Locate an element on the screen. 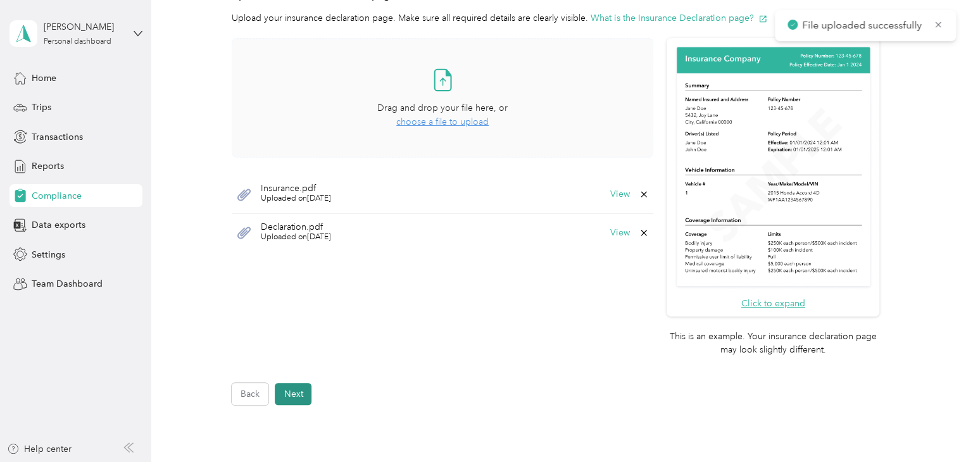 This screenshot has height=462, width=966. span: Drag and drop your file here, orchoose a file to upload is located at coordinates (443, 98).